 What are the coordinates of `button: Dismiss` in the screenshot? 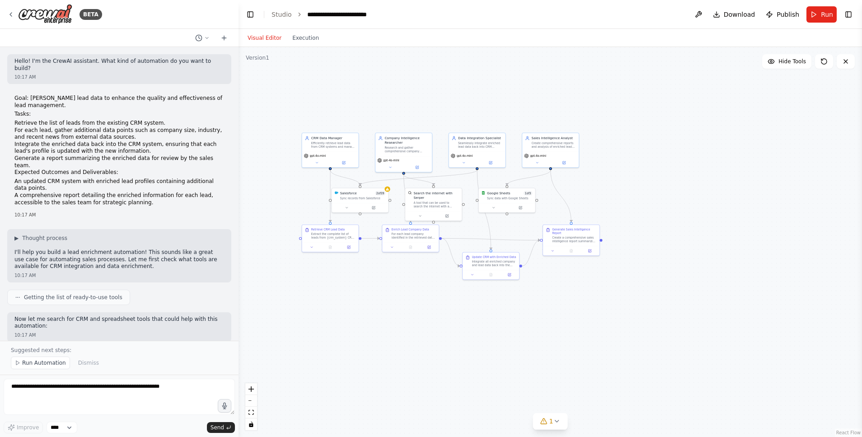 It's located at (89, 363).